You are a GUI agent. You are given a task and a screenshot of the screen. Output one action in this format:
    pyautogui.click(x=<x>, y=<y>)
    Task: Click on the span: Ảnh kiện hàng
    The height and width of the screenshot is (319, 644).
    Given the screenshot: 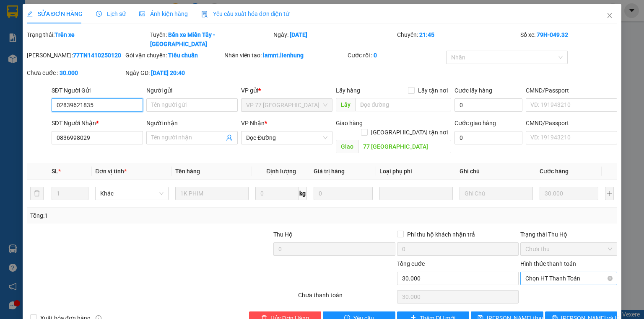 What is the action you would take?
    pyautogui.click(x=163, y=14)
    